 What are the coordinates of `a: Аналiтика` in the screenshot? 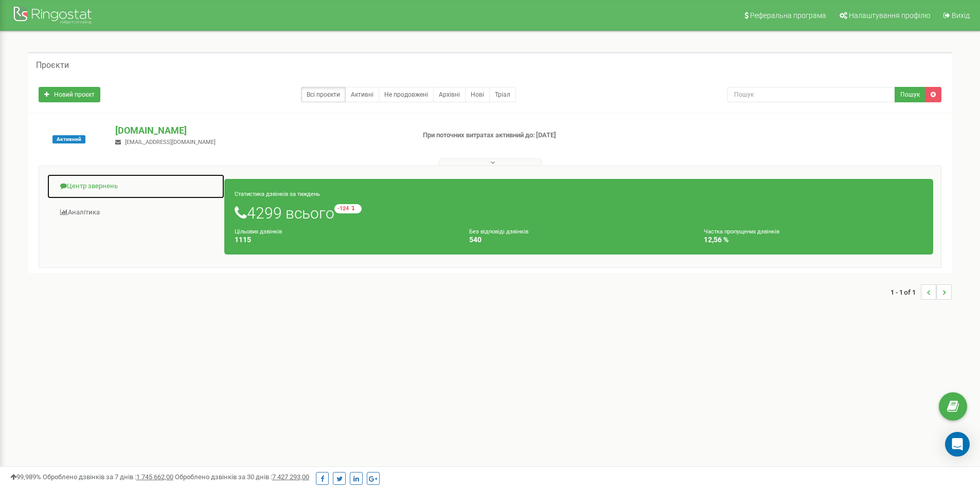 It's located at (136, 213).